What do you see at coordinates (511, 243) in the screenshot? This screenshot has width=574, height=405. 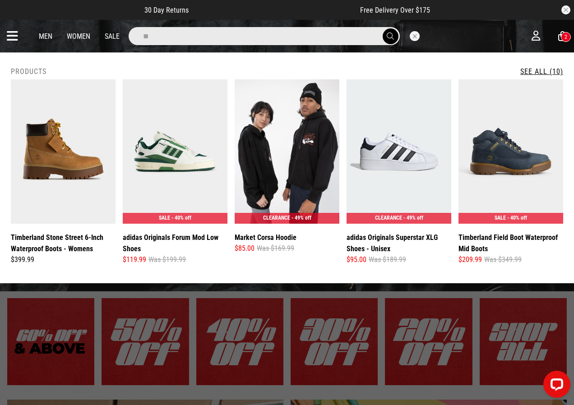 I see `a: Timberland Field Boot Waterproof Mid Boots` at bounding box center [511, 243].